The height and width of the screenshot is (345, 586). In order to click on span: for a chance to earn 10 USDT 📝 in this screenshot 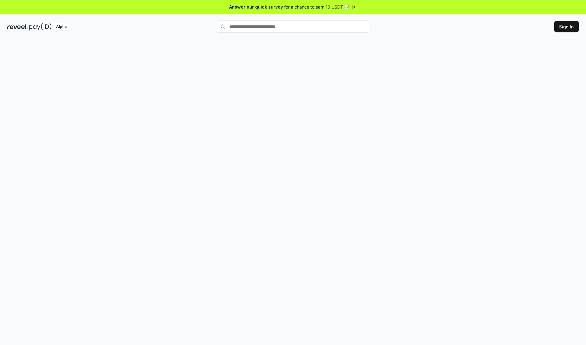, I will do `click(317, 7)`.